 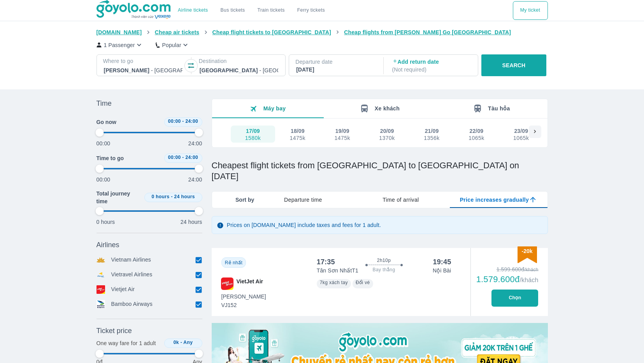 I want to click on nav: breadcrumb, so click(x=322, y=32).